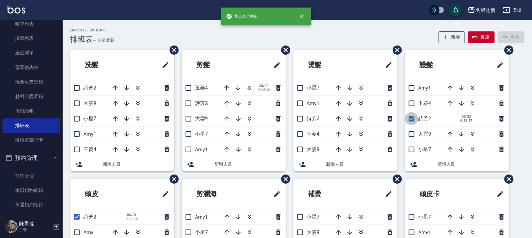  I want to click on span: 9:21:08, so click(132, 219).